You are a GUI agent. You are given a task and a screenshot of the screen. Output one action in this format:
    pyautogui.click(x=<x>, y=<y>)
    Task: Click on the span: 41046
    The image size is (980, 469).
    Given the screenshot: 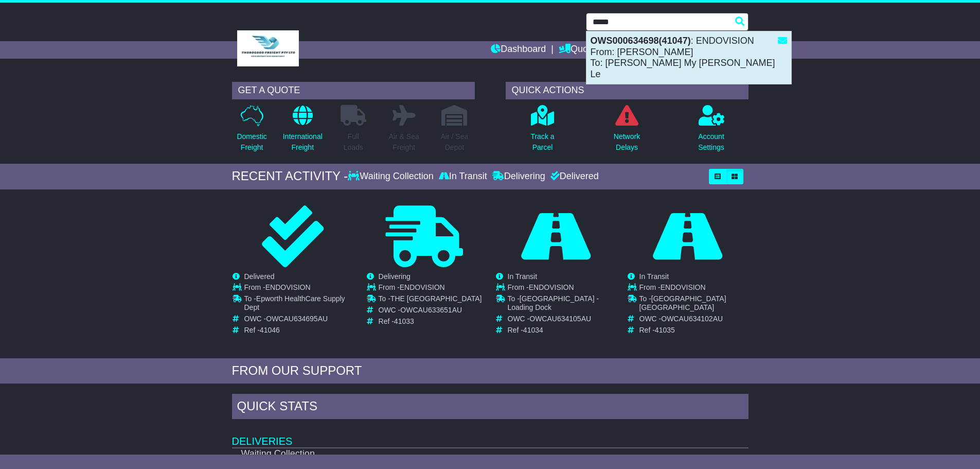 What is the action you would take?
    pyautogui.click(x=269, y=330)
    